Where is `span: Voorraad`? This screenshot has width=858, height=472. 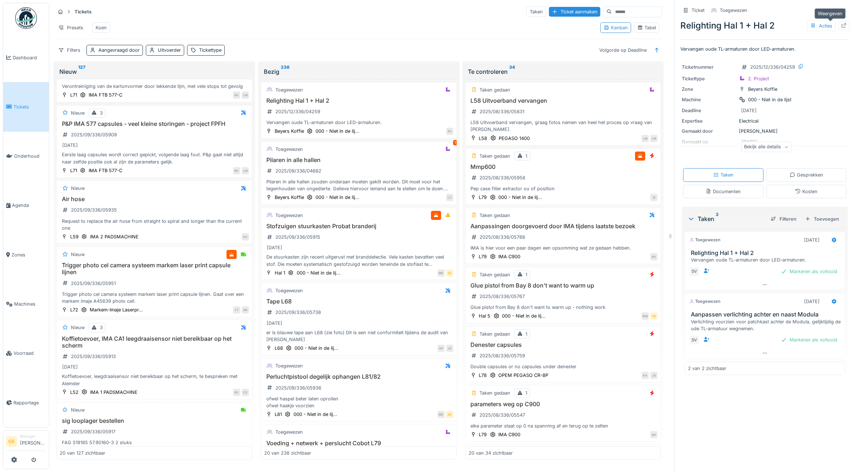 span: Voorraad is located at coordinates (30, 353).